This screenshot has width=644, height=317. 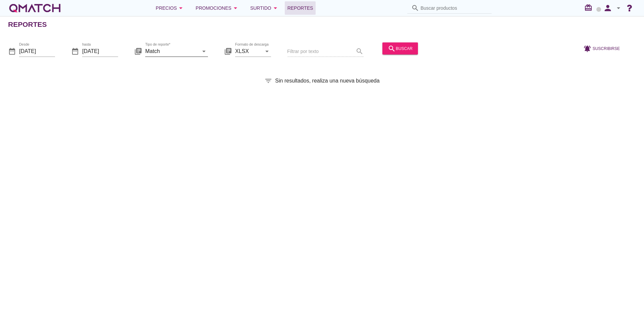 What do you see at coordinates (589, 8) in the screenshot?
I see `i: redeem` at bounding box center [589, 8].